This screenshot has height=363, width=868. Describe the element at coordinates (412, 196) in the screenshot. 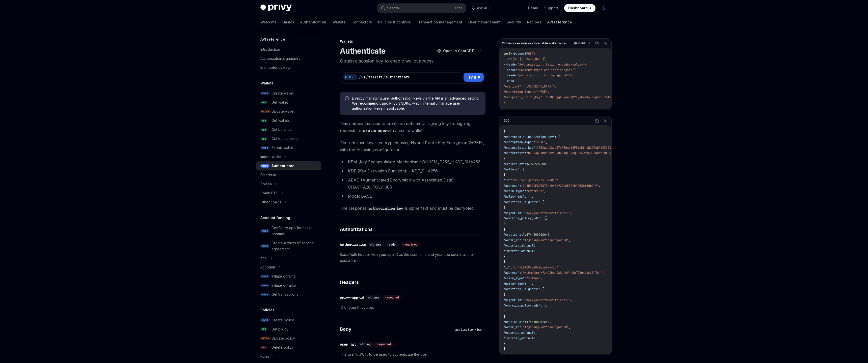

I see `li: Mode: BASE` at that location.